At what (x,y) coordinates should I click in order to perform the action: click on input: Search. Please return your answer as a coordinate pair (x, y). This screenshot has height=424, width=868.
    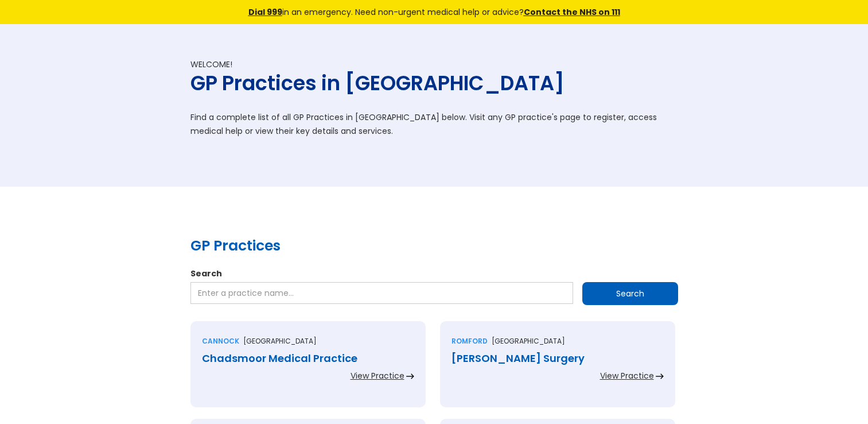
    Looking at the image, I should click on (630, 293).